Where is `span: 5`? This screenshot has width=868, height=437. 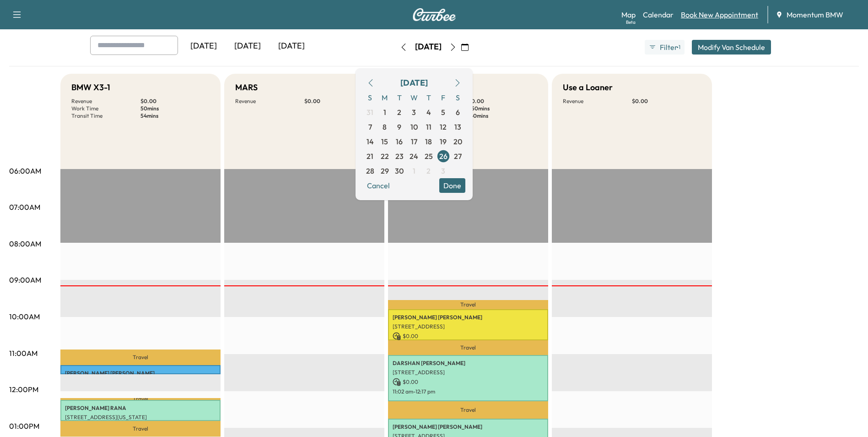
span: 5 is located at coordinates (443, 112).